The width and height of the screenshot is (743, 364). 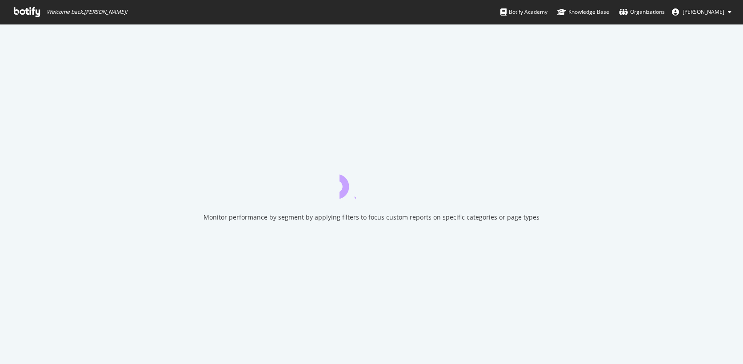 I want to click on div: animation, so click(x=371, y=183).